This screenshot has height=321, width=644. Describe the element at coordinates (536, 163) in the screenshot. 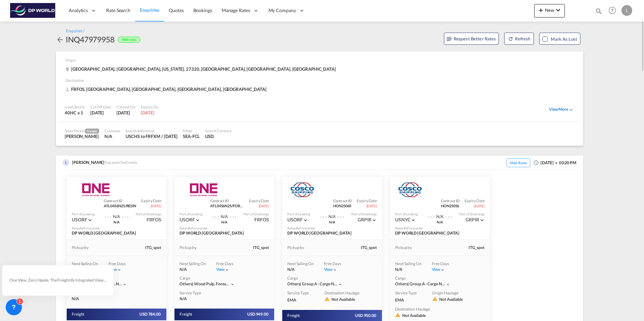

I see `md-icon: icon-clock` at that location.